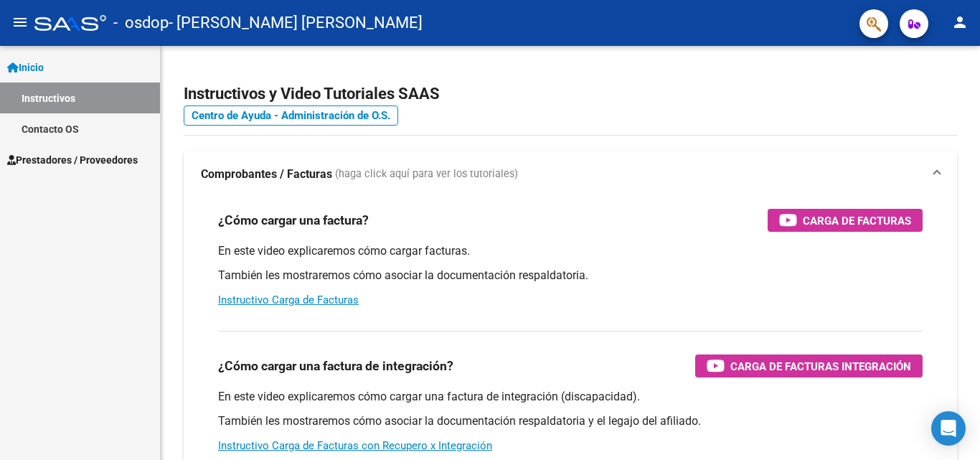 This screenshot has height=460, width=980. What do you see at coordinates (570, 251) in the screenshot?
I see `p: En este video explicaremos cómo cargar facturas.` at bounding box center [570, 251].